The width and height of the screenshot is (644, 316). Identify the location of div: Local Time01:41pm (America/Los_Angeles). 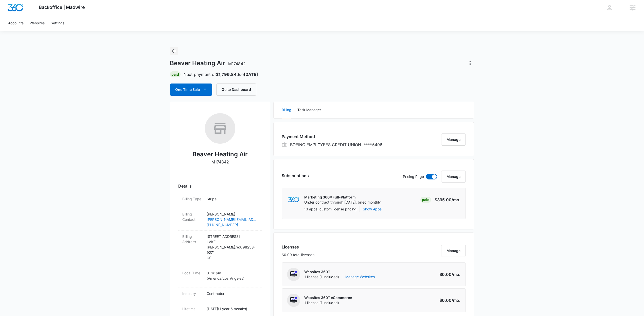
(220, 277).